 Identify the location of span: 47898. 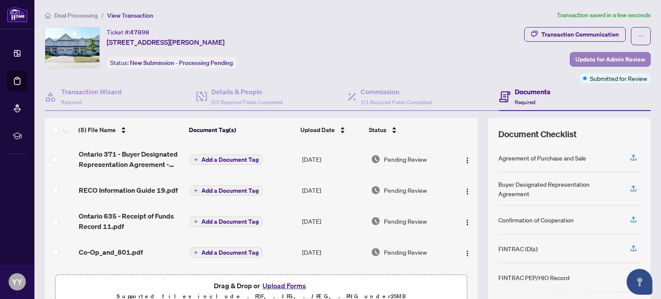
(139, 32).